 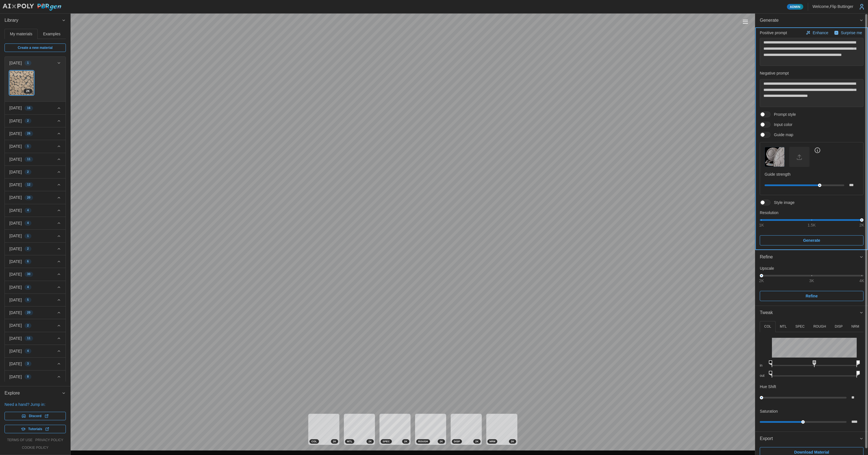 What do you see at coordinates (315, 441) in the screenshot?
I see `span: COL` at bounding box center [315, 441].